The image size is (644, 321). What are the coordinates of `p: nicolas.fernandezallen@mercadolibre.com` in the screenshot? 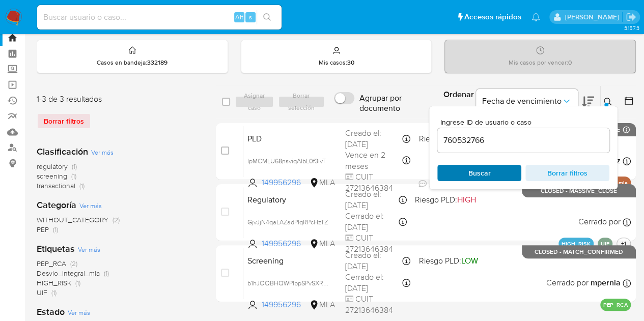 It's located at (593, 17).